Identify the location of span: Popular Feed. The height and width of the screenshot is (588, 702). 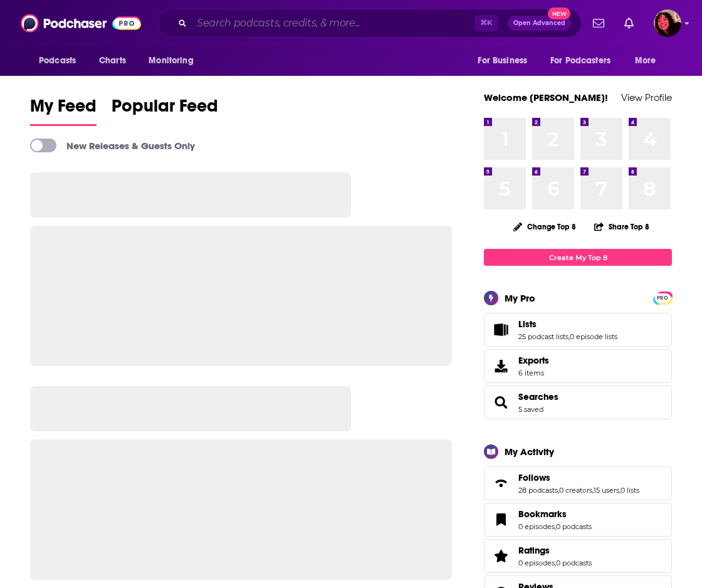
(165, 110).